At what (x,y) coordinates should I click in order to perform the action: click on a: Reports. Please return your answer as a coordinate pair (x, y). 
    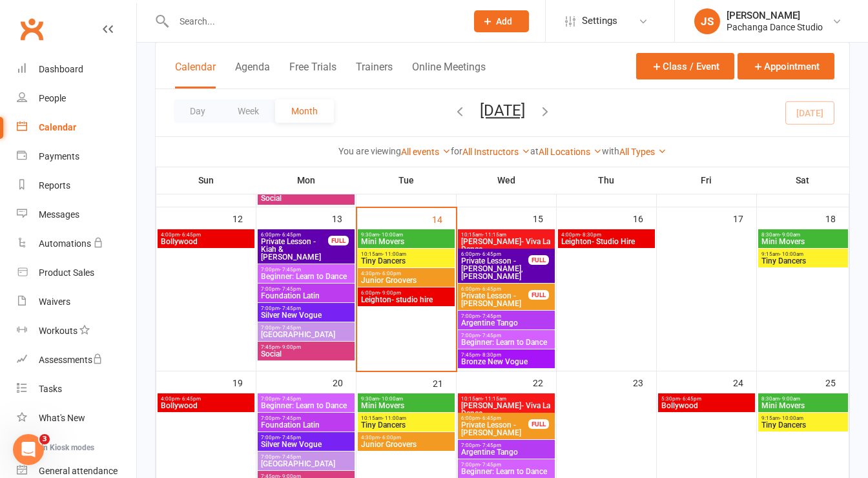
    Looking at the image, I should click on (76, 185).